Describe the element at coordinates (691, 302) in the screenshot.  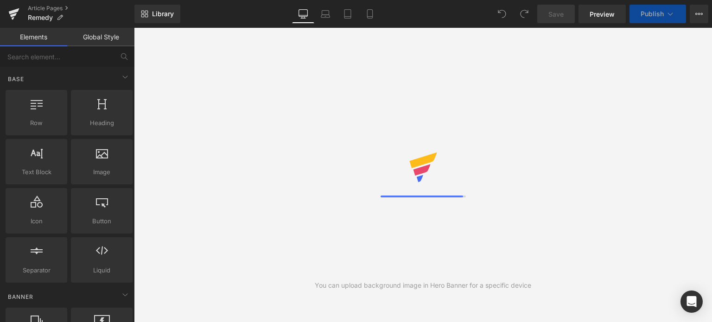
I see `div: Open Intercom Messenger` at that location.